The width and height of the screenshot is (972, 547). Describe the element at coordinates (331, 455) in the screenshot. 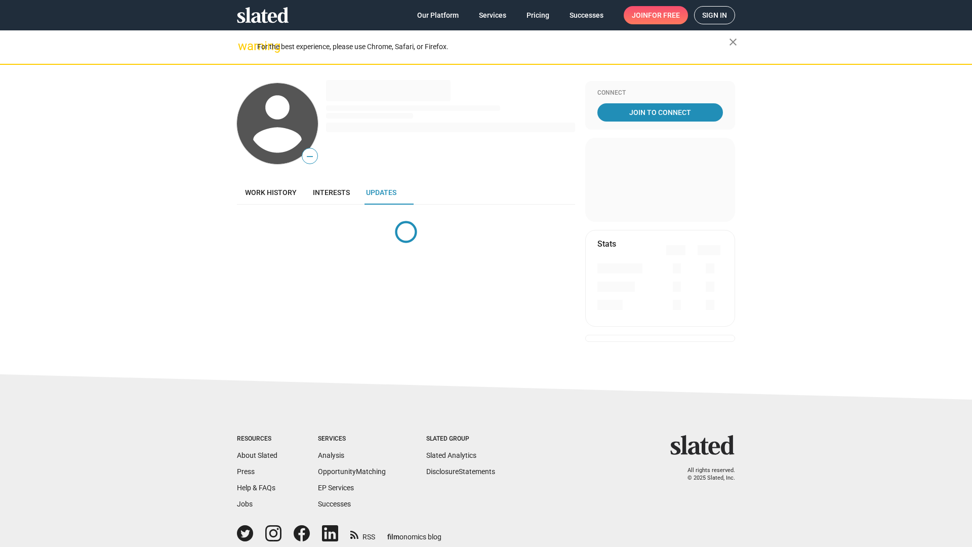

I see `a: Analysis` at that location.